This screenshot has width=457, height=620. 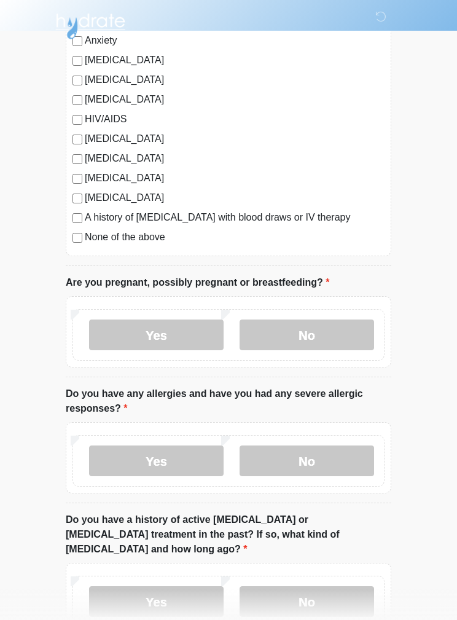 What do you see at coordinates (77, 238) in the screenshot?
I see `input: None of the above` at bounding box center [77, 238].